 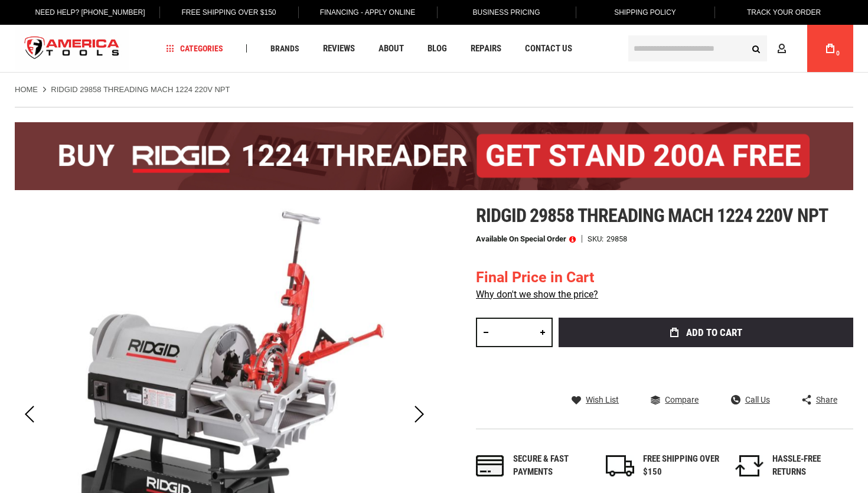 What do you see at coordinates (758, 400) in the screenshot?
I see `span: Call Us` at bounding box center [758, 400].